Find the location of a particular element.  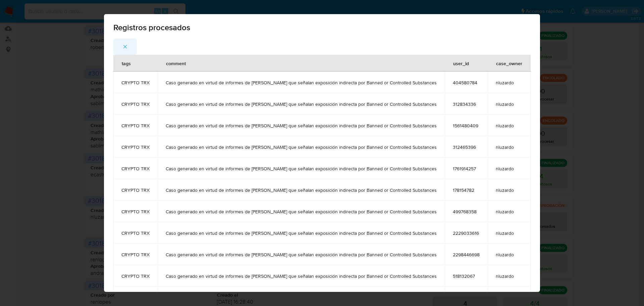

div: user_id is located at coordinates (461, 63).